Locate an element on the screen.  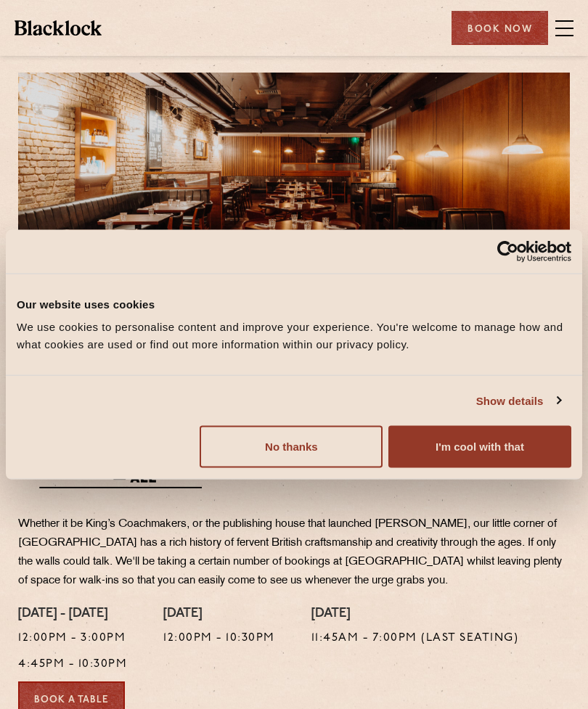
p: 11:45am - 7:00pm (Last Seating) is located at coordinates (415, 639).